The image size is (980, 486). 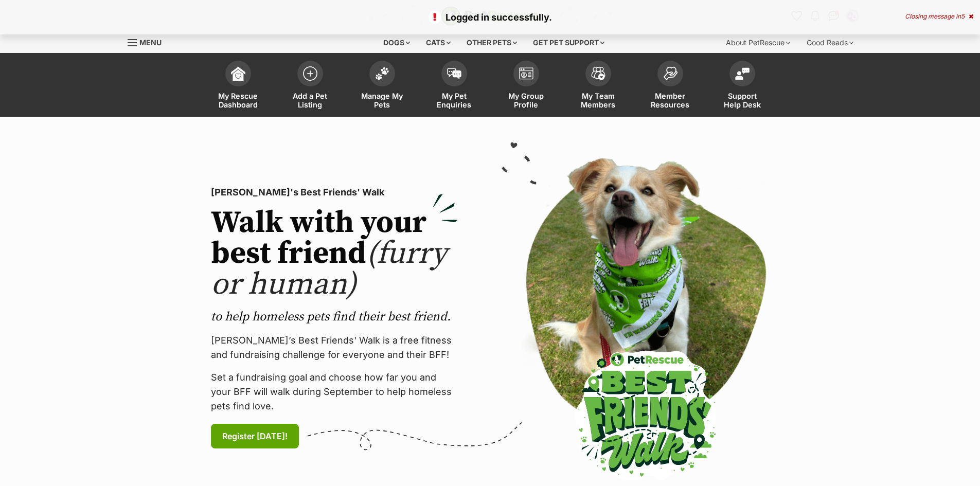 I want to click on div: Cats, so click(x=438, y=42).